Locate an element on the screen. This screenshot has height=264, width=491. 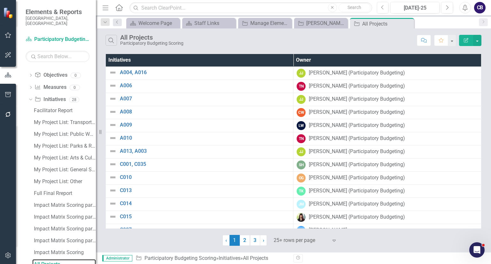
div: My Project List: Parks & Recreation is located at coordinates (65, 146).